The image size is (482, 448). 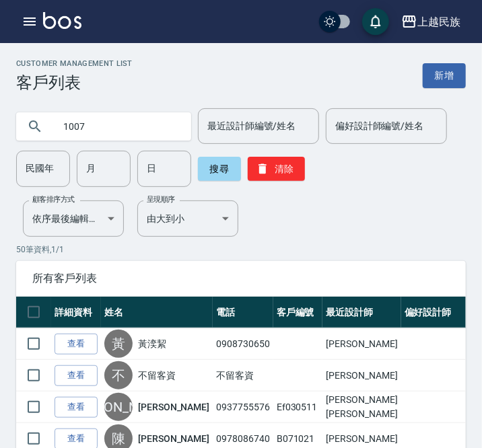 What do you see at coordinates (118, 343) in the screenshot?
I see `div: 黃` at bounding box center [118, 343].